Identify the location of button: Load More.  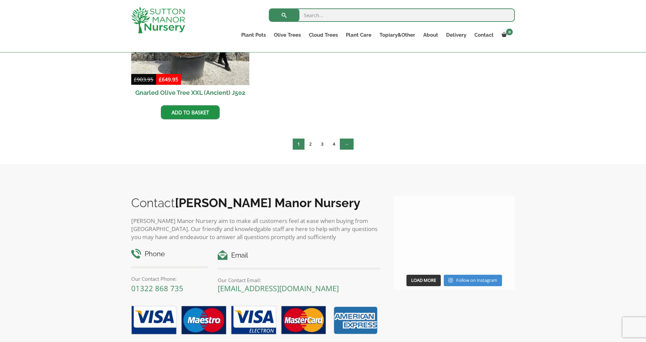
(424, 281).